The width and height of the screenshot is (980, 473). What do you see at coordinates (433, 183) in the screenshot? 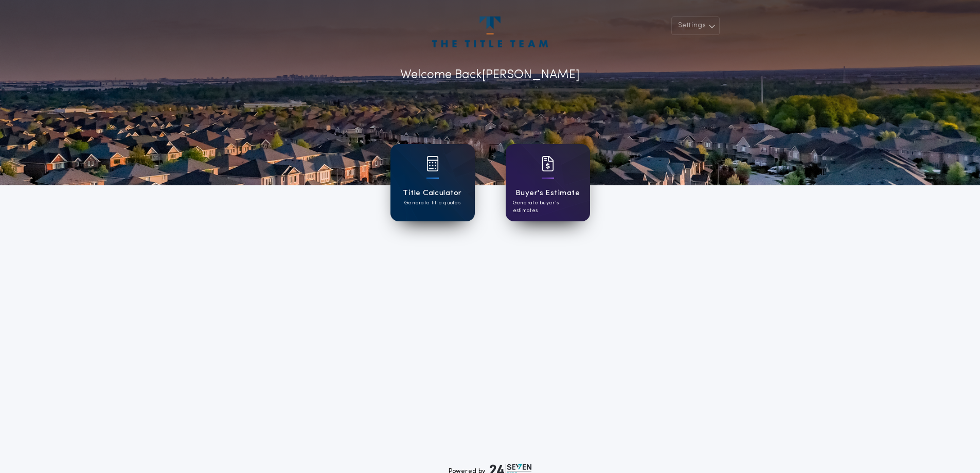
I see `a: card iconTitle CalculatorGenerate title quotes` at bounding box center [433, 183].